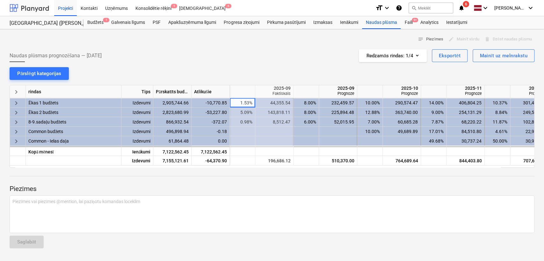 The height and width of the screenshot is (261, 544). What do you see at coordinates (401, 132) in the screenshot?
I see `div: 49,689.89` at bounding box center [401, 132].